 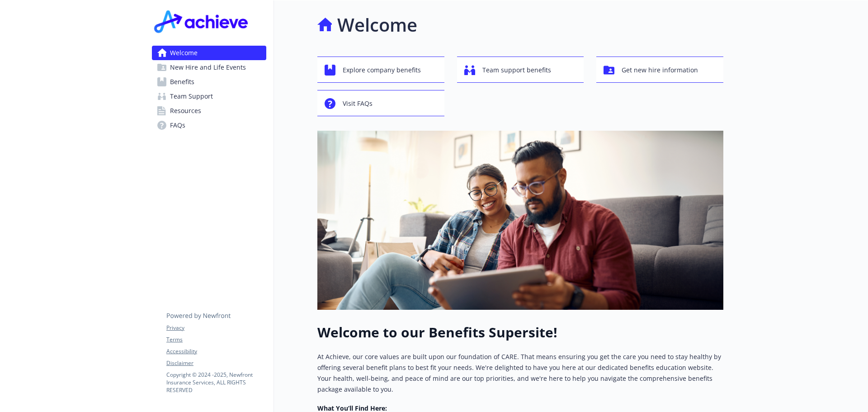 What do you see at coordinates (660, 69) in the screenshot?
I see `button: Get new hire information` at bounding box center [660, 69].